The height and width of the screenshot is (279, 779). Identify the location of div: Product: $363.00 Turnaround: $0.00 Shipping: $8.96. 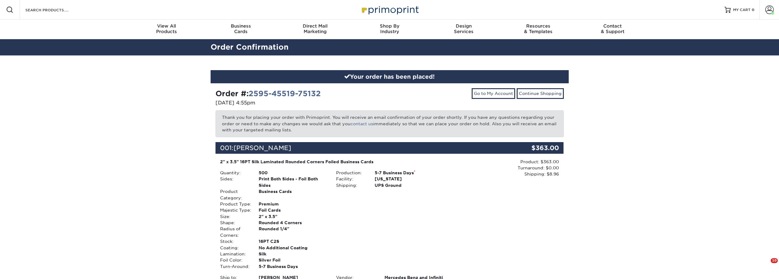
(503, 168).